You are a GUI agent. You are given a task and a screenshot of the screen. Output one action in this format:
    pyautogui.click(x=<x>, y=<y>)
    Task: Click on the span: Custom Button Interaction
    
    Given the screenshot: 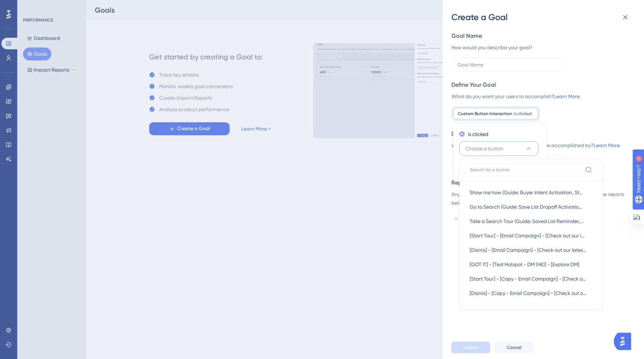 What is the action you would take?
    pyautogui.click(x=485, y=114)
    